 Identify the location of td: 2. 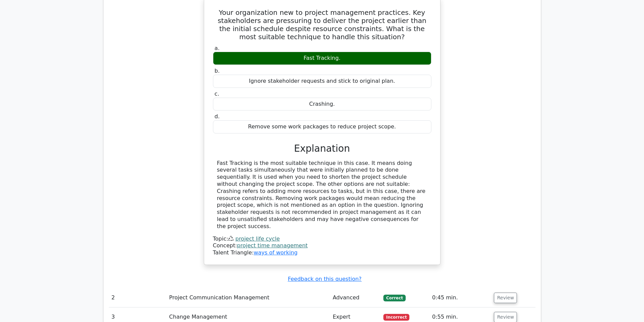
(138, 298).